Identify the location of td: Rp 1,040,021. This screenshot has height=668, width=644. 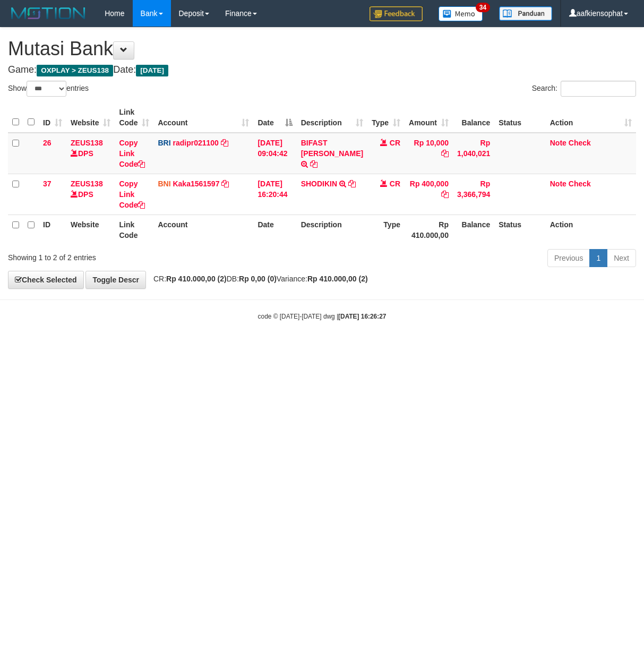
(473, 153).